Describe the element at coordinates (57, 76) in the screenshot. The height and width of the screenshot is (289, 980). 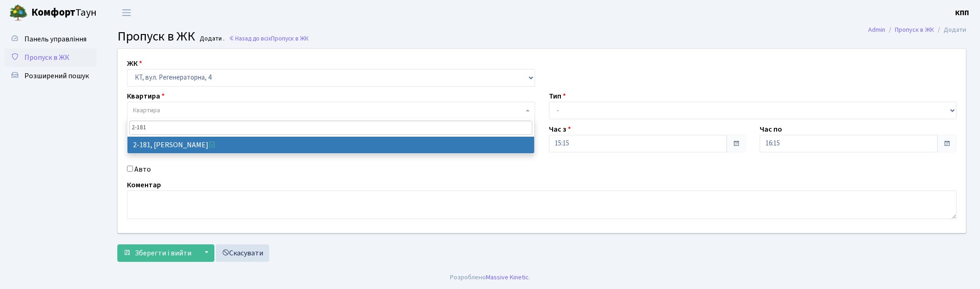
I see `span: Розширений пошук` at that location.